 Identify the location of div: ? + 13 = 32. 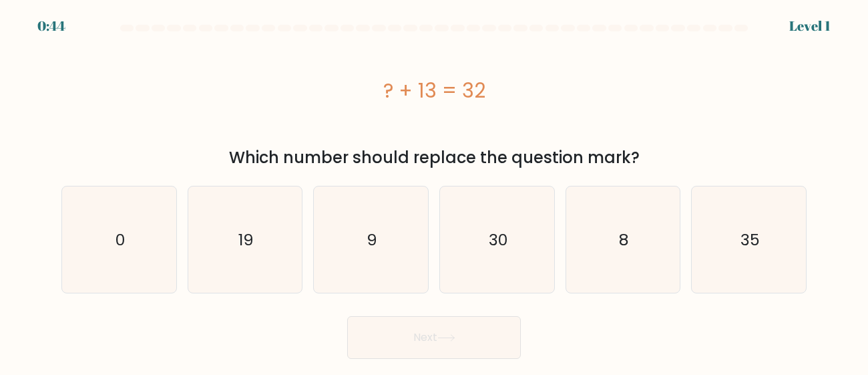
(434, 90).